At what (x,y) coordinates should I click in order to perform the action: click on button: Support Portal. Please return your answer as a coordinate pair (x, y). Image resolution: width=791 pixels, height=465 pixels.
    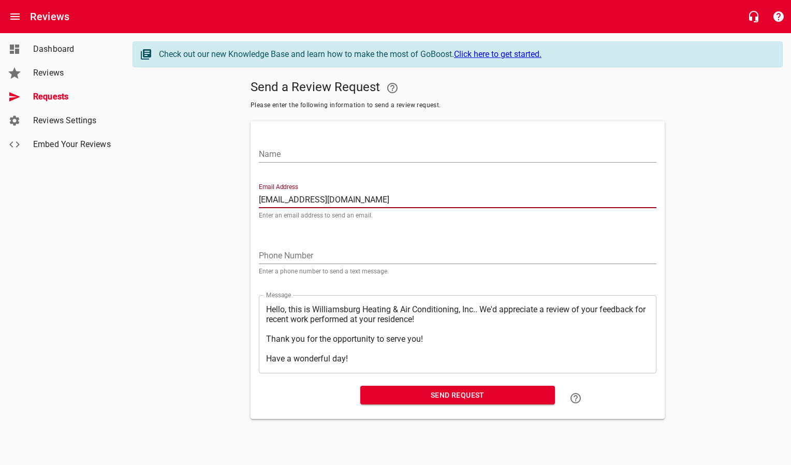
    Looking at the image, I should click on (779, 17).